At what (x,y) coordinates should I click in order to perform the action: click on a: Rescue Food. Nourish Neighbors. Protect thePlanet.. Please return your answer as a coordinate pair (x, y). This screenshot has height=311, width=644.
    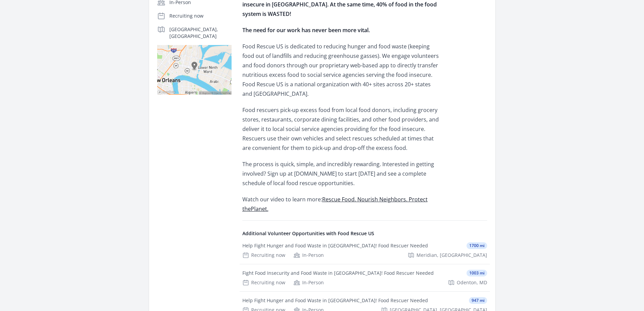
    Looking at the image, I should click on (335, 204).